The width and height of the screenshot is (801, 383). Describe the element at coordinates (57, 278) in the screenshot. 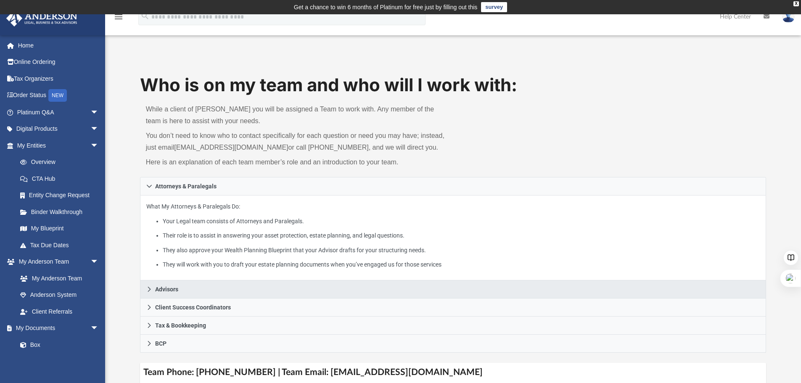

I see `a: My Anderson Team` at that location.